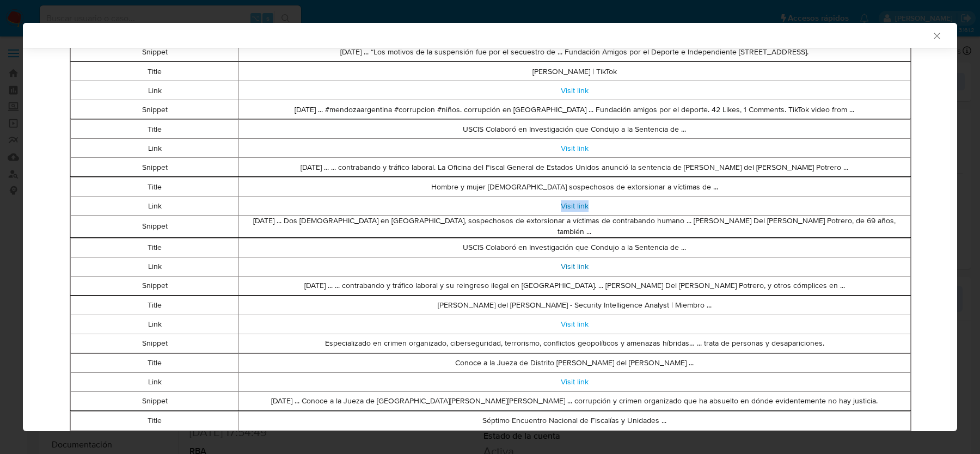 The image size is (980, 454). I want to click on td: Séptimo Encuentro Nacional de Fiscalías y Unidades ..., so click(575, 420).